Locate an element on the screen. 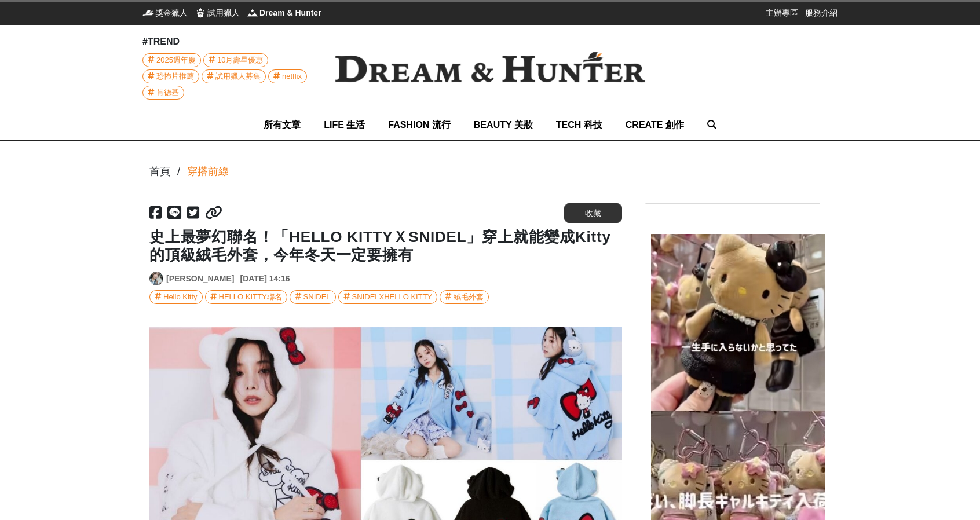  span: 2025週年慶 is located at coordinates (176, 60).